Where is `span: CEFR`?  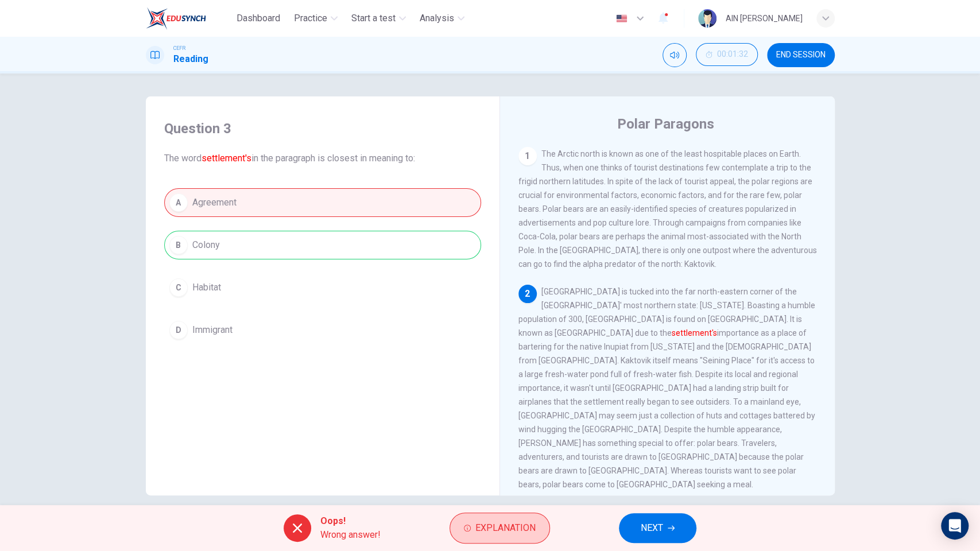
span: CEFR is located at coordinates (179, 48).